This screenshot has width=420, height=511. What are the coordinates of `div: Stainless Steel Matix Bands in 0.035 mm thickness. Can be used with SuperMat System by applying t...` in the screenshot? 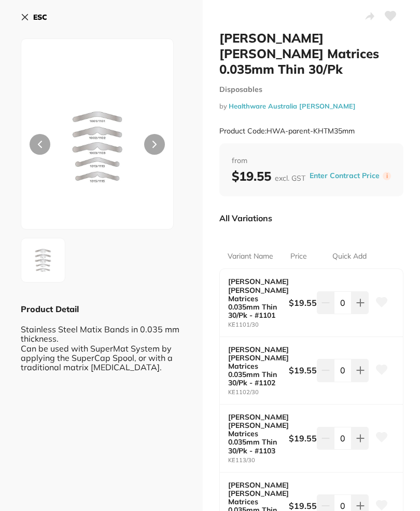 It's located at (101, 343).